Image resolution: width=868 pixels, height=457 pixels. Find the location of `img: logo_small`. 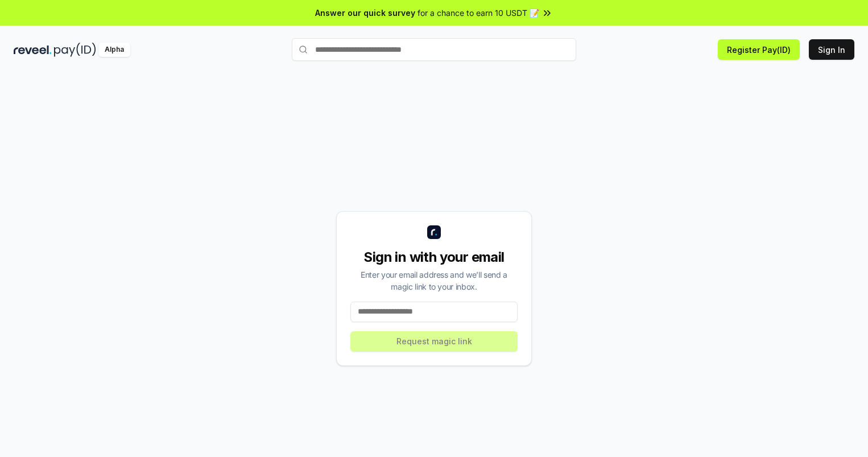

img: logo_small is located at coordinates (434, 232).